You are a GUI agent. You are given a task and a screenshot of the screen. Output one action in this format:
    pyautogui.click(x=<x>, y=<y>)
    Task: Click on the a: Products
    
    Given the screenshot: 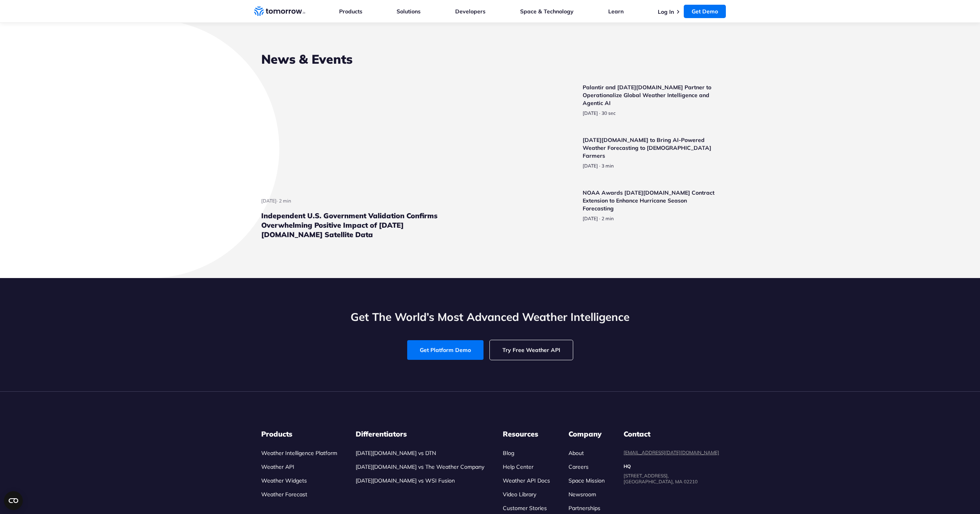 What is the action you would take?
    pyautogui.click(x=350, y=12)
    